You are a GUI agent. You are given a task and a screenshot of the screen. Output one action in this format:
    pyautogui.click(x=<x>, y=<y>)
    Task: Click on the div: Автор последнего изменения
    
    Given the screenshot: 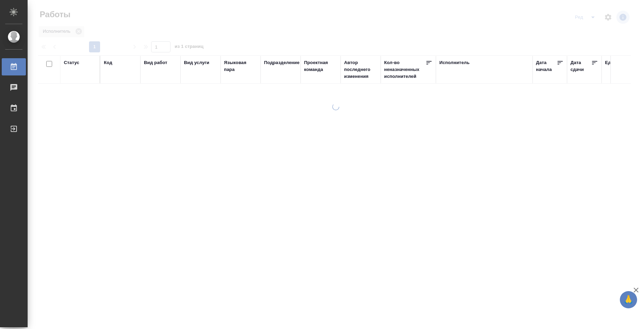 What is the action you would take?
    pyautogui.click(x=361, y=69)
    